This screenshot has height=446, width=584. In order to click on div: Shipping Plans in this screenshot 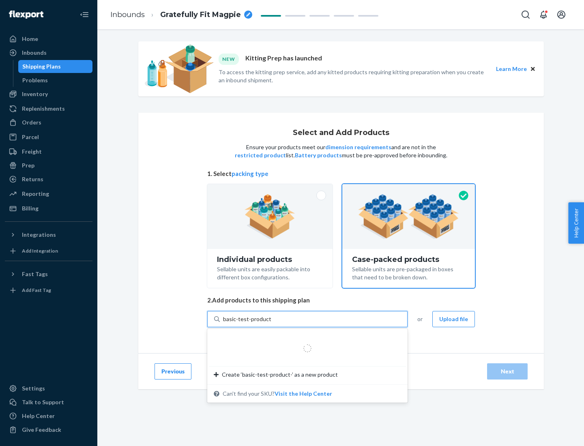, I will do `click(41, 67)`.